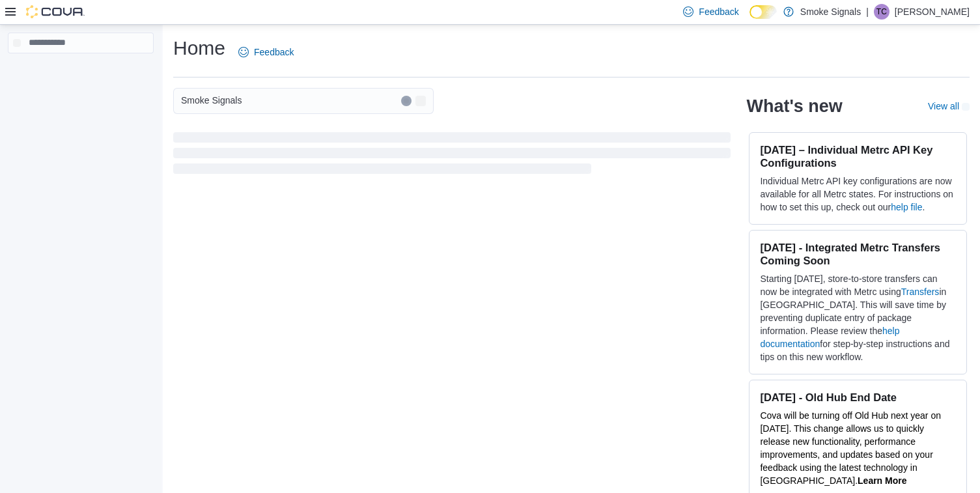 The height and width of the screenshot is (493, 980). Describe the element at coordinates (907, 207) in the screenshot. I see `a: help file` at that location.